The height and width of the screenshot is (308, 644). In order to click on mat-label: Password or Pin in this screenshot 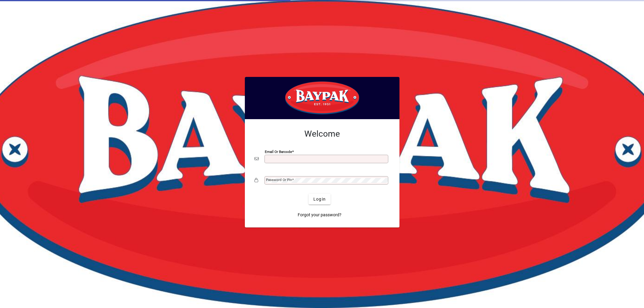, I will do `click(279, 180)`.